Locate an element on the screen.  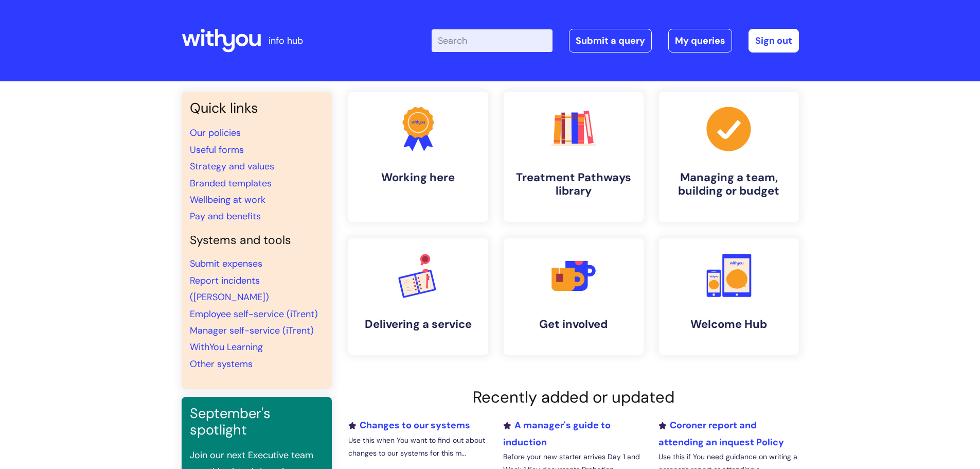
a: Submit a query is located at coordinates (610, 40).